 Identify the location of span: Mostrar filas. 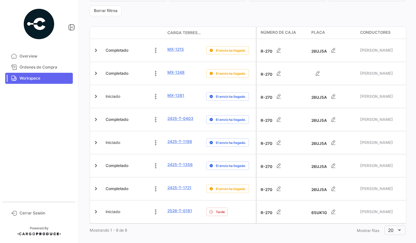
(368, 230).